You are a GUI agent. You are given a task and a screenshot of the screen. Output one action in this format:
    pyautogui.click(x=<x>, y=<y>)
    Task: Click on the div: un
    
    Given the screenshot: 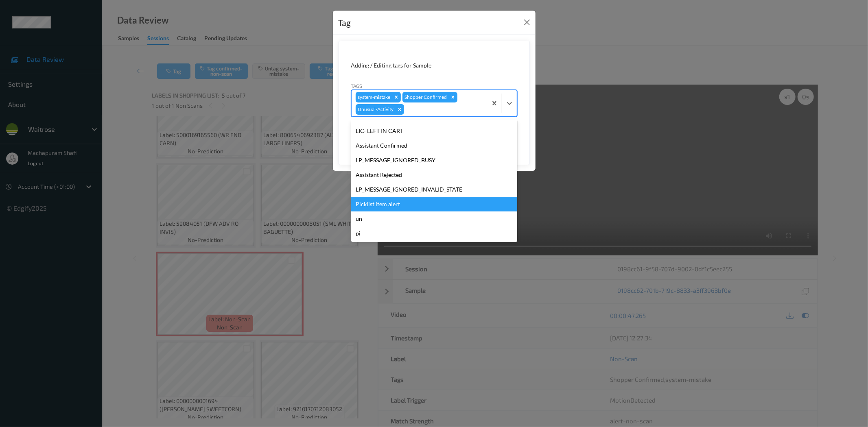 What is the action you would take?
    pyautogui.click(x=434, y=219)
    